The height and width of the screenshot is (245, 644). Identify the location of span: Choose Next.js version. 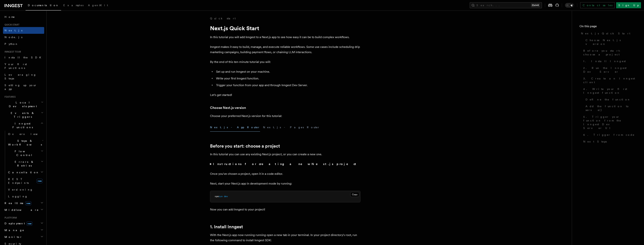
(611, 42).